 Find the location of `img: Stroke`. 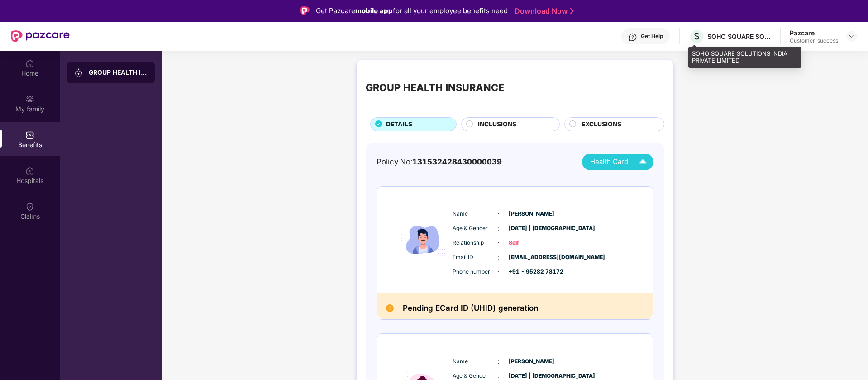

img: Stroke is located at coordinates (572, 11).